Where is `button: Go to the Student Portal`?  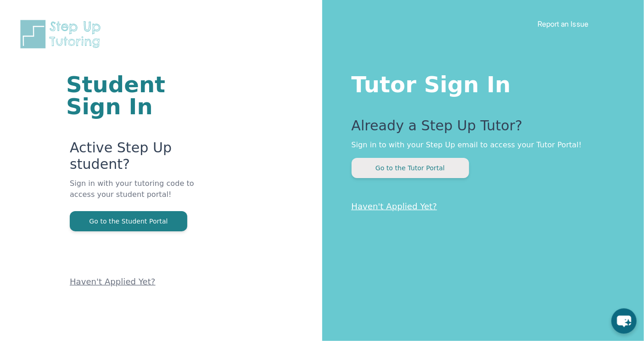 button: Go to the Student Portal is located at coordinates (128, 221).